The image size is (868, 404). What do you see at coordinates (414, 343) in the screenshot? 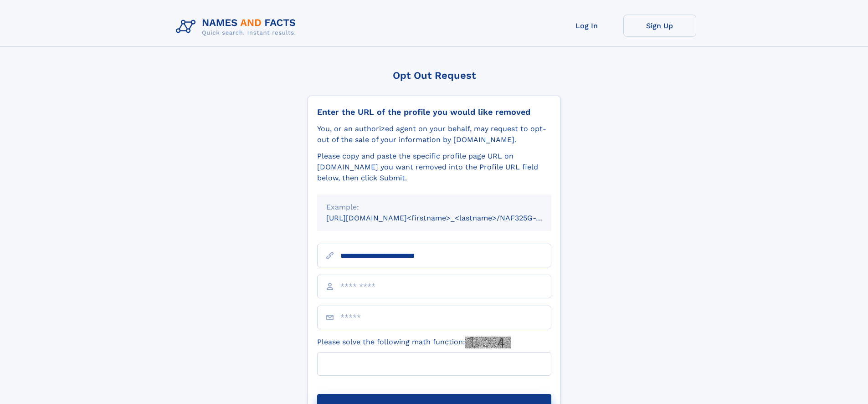
I see `label: Please solve the following math function:` at bounding box center [414, 343].